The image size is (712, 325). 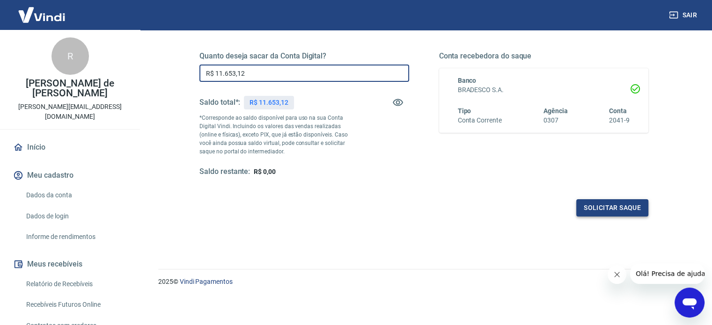 What do you see at coordinates (544, 56) in the screenshot?
I see `h5: Conta recebedora do saque` at bounding box center [544, 56].